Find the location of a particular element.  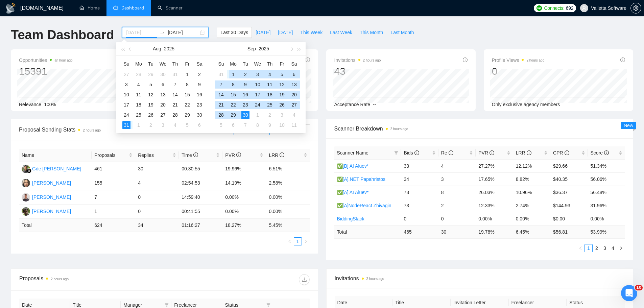

div: 13 is located at coordinates (294, 84).